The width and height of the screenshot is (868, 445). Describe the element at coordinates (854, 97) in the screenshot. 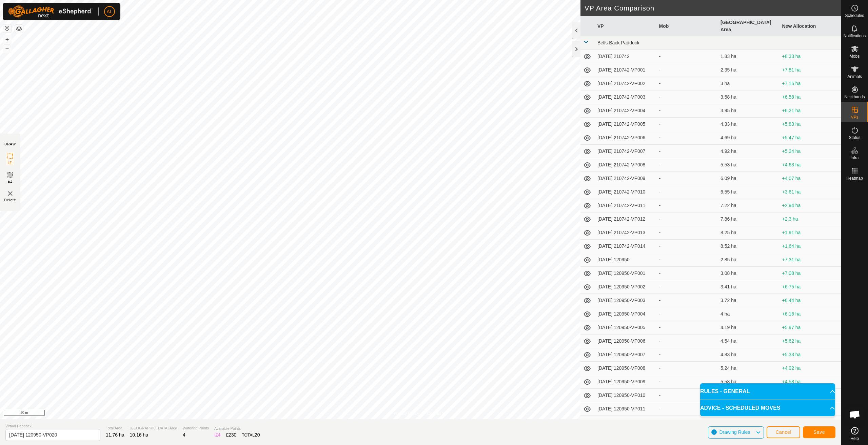

I see `span: Neckbands` at that location.